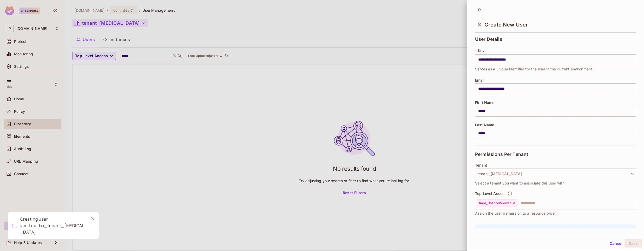  I want to click on span: Create New User, so click(506, 25).